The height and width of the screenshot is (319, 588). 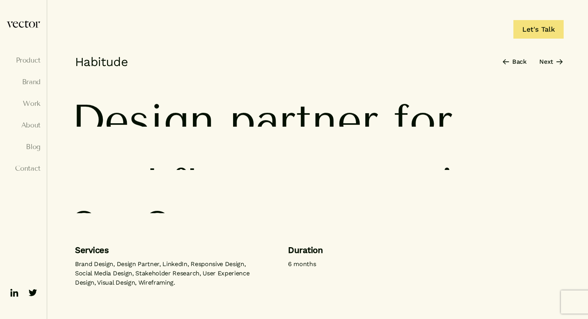 I want to click on a: Product, so click(x=23, y=60).